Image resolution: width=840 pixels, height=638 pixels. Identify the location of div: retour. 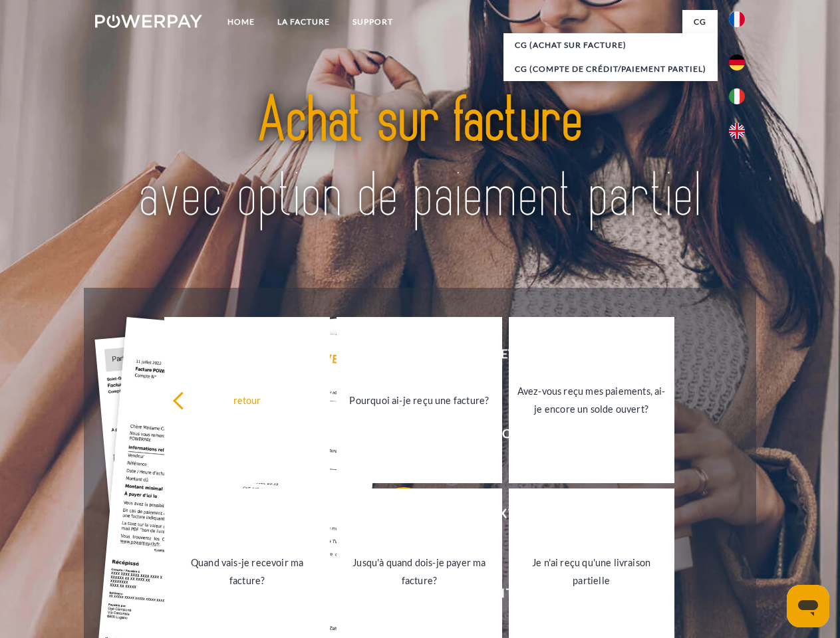
(247, 399).